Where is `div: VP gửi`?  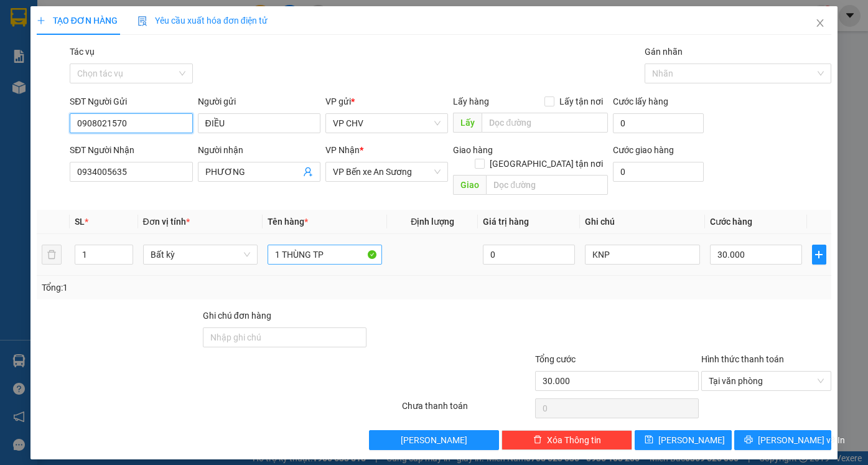 div: VP gửi is located at coordinates (387, 101).